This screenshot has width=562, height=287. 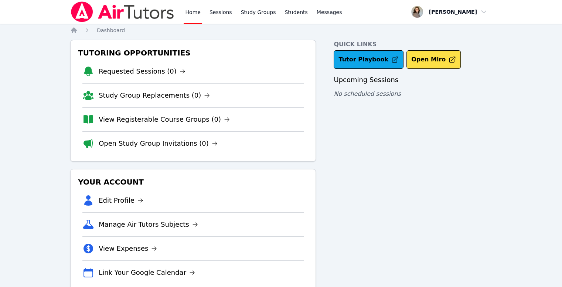 What do you see at coordinates (281, 30) in the screenshot?
I see `nav: Breadcrumb` at bounding box center [281, 30].